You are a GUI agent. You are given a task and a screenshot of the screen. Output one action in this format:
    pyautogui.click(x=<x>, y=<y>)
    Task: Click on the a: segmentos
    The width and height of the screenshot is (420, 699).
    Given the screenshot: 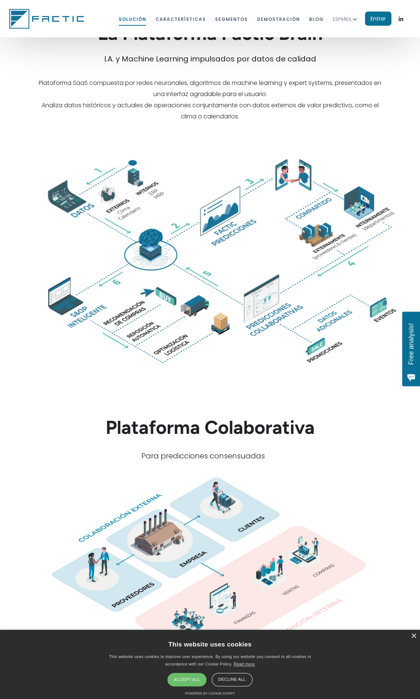 What is the action you would take?
    pyautogui.click(x=232, y=19)
    